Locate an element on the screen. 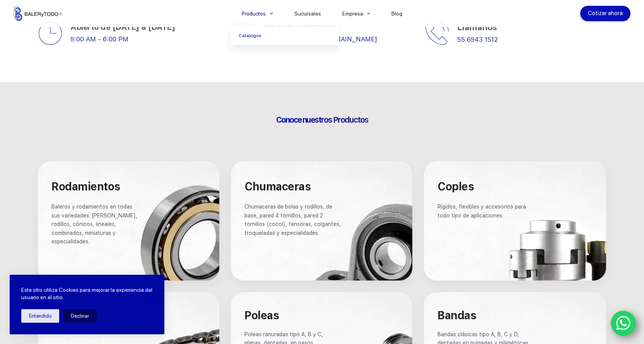 This screenshot has height=344, width=644. span: Chumaceras is located at coordinates (277, 187).